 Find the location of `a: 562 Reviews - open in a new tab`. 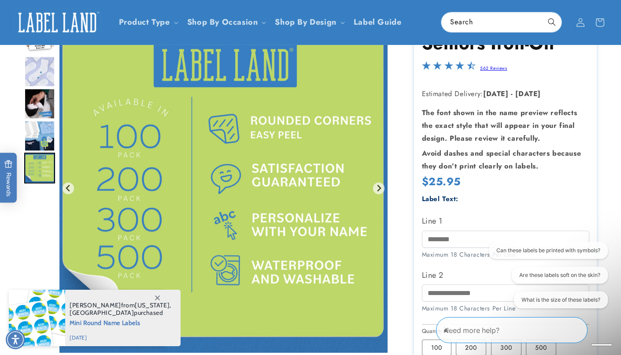

a: 562 Reviews - open in a new tab is located at coordinates (494, 68).